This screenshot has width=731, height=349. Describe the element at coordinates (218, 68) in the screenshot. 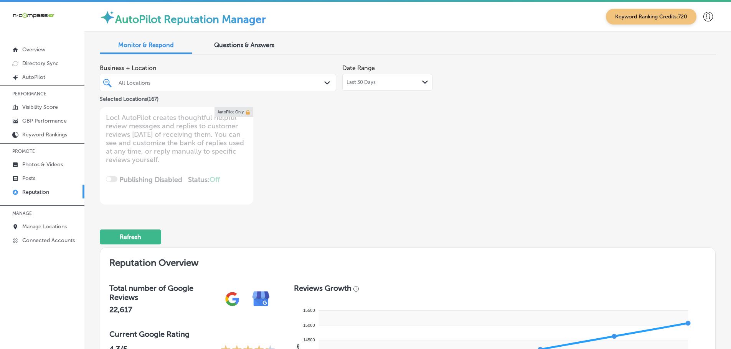

I see `span: Business + Location` at that location.